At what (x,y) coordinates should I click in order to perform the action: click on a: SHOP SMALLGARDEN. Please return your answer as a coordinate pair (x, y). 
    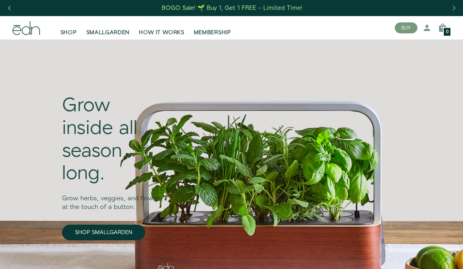
    Looking at the image, I should click on (104, 232).